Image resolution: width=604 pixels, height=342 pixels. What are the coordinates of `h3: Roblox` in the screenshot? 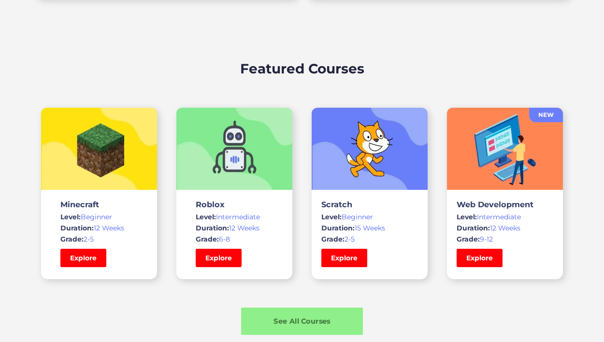 It's located at (235, 205).